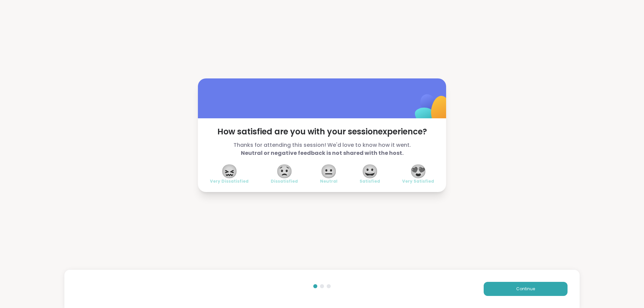 This screenshot has height=308, width=644. I want to click on span: Neutral, so click(329, 182).